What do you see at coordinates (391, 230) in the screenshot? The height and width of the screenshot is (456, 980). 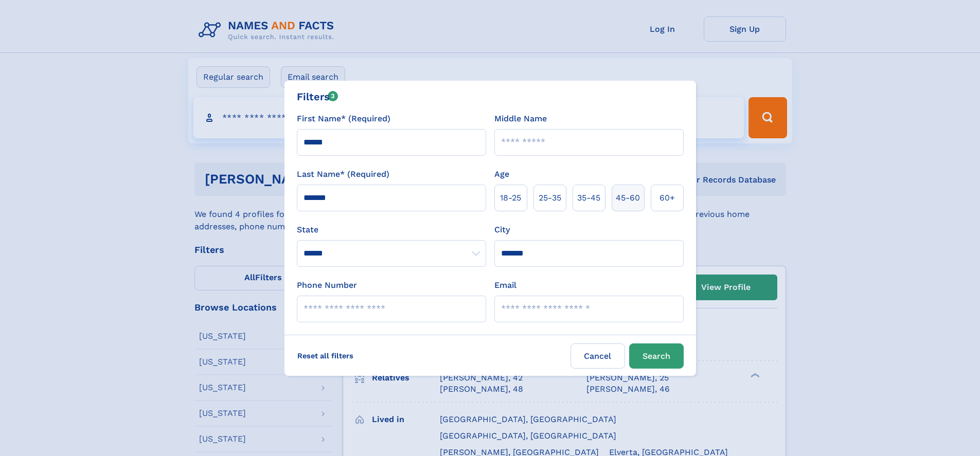 I see `label: State` at bounding box center [391, 230].